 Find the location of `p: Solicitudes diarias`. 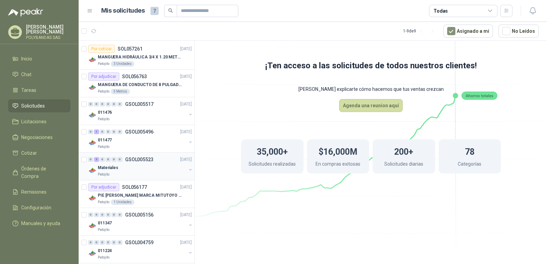

p: Solicitudes diarias is located at coordinates (404, 165).